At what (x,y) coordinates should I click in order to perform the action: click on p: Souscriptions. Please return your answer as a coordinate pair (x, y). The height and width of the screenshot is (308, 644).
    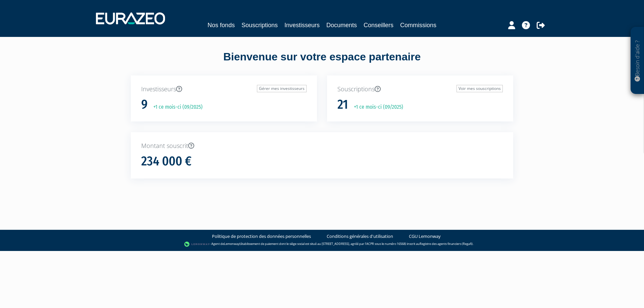
    Looking at the image, I should click on (420, 89).